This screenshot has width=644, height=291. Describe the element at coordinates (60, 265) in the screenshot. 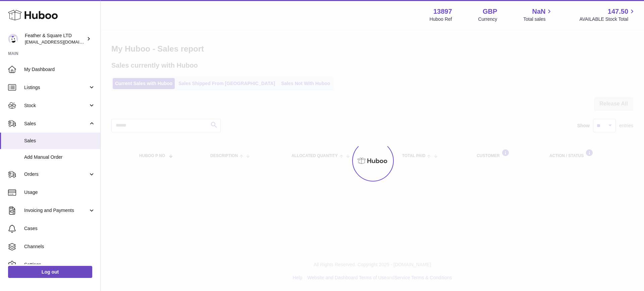

I see `span: Settings` at that location.